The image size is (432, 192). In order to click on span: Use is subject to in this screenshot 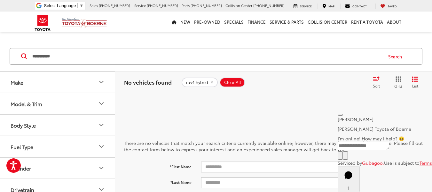, I will do `click(402, 162)`.